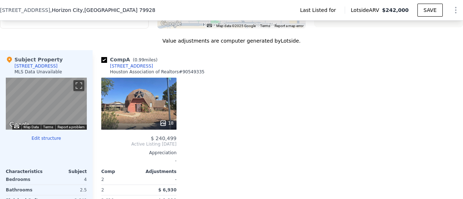  What do you see at coordinates (25, 190) in the screenshot?
I see `div: Bathrooms` at bounding box center [25, 190].